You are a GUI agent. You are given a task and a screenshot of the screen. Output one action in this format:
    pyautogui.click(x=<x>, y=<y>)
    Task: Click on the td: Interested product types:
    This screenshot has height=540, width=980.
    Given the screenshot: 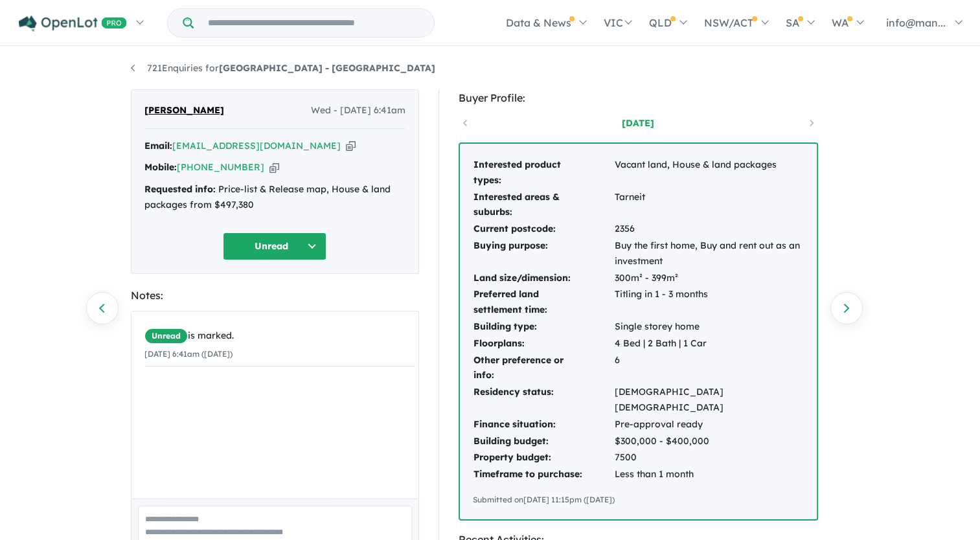 What is the action you would take?
    pyautogui.click(x=543, y=173)
    